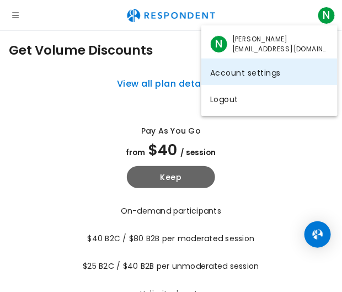  I want to click on a: Account settings, so click(269, 72).